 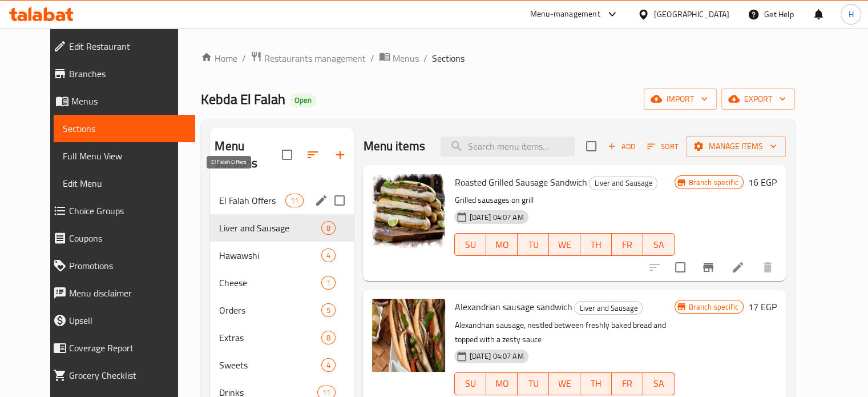 I want to click on span: Edit Restaurant, so click(x=127, y=46).